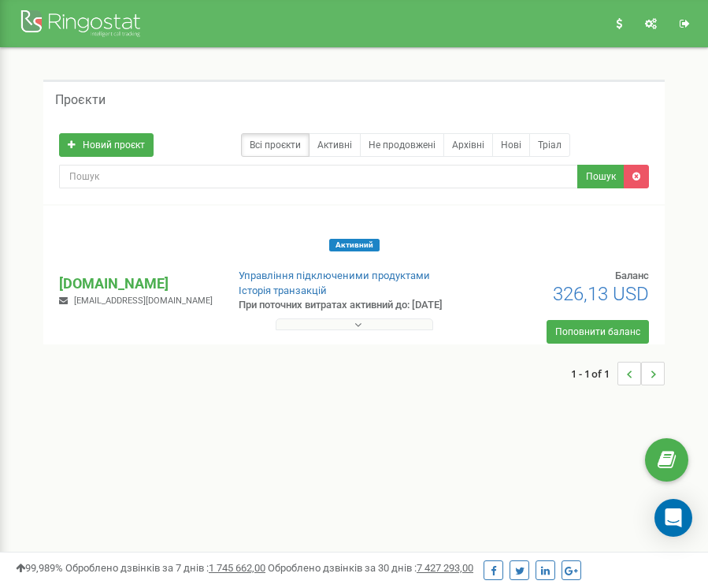  What do you see at coordinates (165, 567) in the screenshot?
I see `span: Оброблено дзвінків за 7 днів :` at bounding box center [165, 567].